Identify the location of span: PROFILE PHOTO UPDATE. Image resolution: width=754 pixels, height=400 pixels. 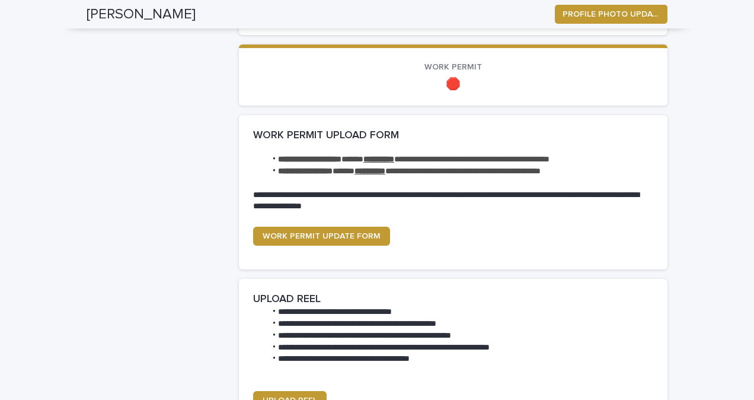
(611, 14).